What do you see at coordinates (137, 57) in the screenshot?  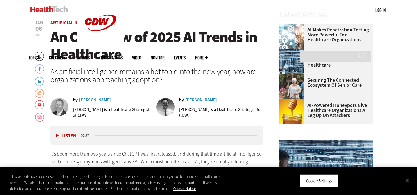 I see `a: Video` at bounding box center [137, 57].